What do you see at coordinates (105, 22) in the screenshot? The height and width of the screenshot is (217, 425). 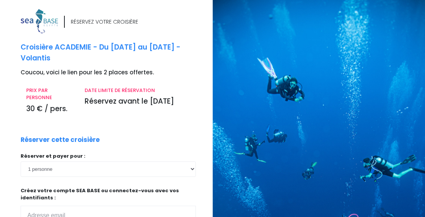 I see `div: RÉSERVEZ VOTRE CROISIÈRE` at bounding box center [105, 22].